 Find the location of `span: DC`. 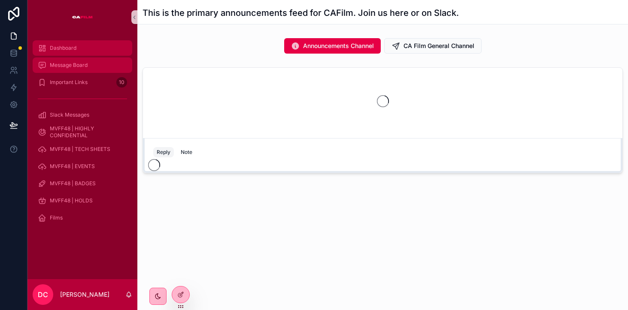

span: DC is located at coordinates (43, 295).